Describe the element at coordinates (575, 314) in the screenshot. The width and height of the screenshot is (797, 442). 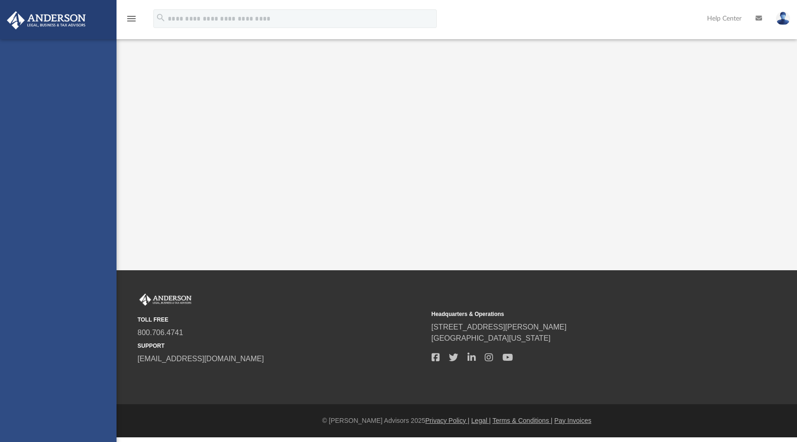
I see `small: Headquarters & Operations` at that location.